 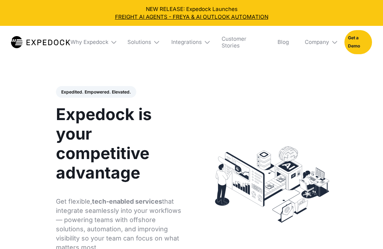 What do you see at coordinates (119, 144) in the screenshot?
I see `h1: Expedock is your competitive advantage` at bounding box center [119, 144].